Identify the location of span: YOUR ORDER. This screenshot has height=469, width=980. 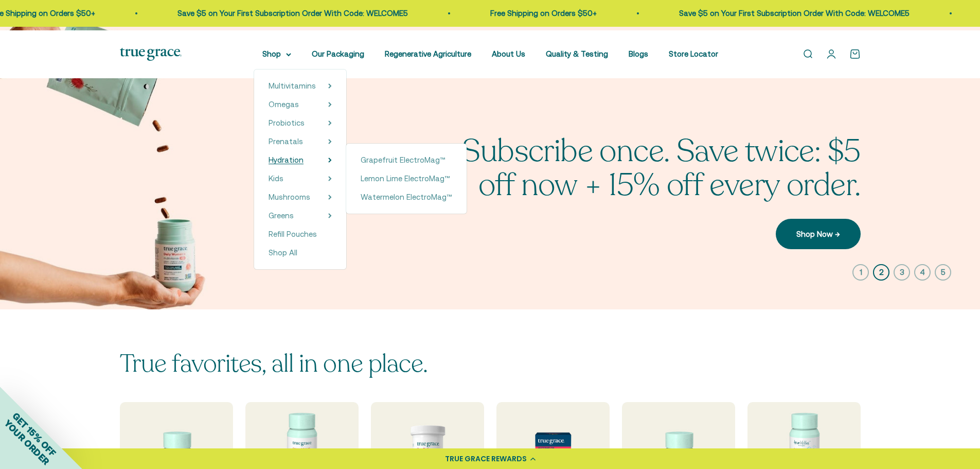
(27, 442).